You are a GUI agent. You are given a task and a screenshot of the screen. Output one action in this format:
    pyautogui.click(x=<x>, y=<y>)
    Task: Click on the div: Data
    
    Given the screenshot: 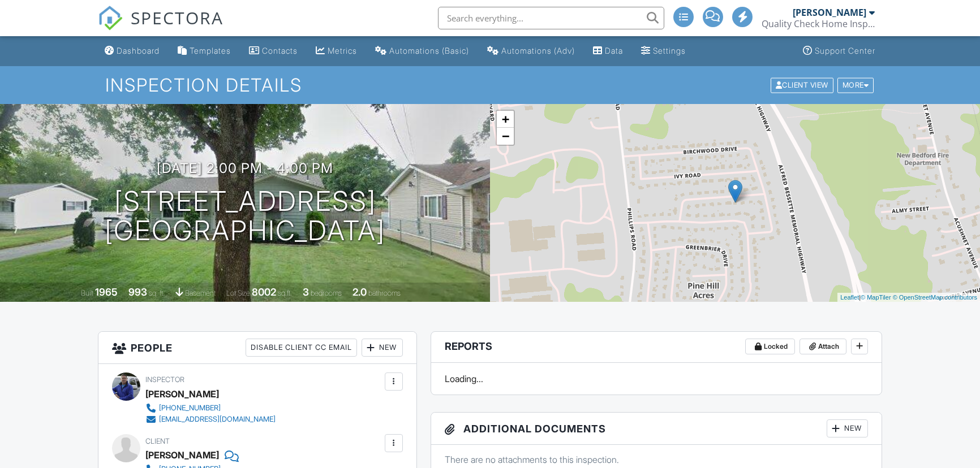 What is the action you would take?
    pyautogui.click(x=614, y=51)
    